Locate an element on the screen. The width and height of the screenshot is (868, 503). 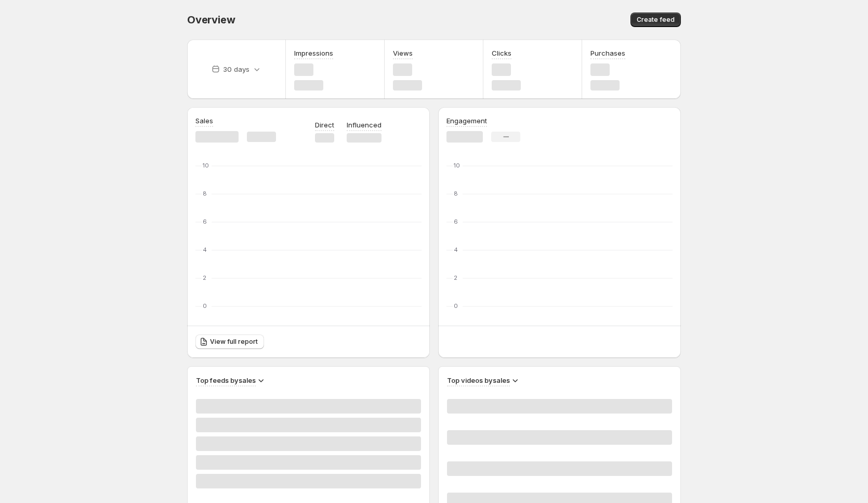
h3: Views is located at coordinates (403, 53).